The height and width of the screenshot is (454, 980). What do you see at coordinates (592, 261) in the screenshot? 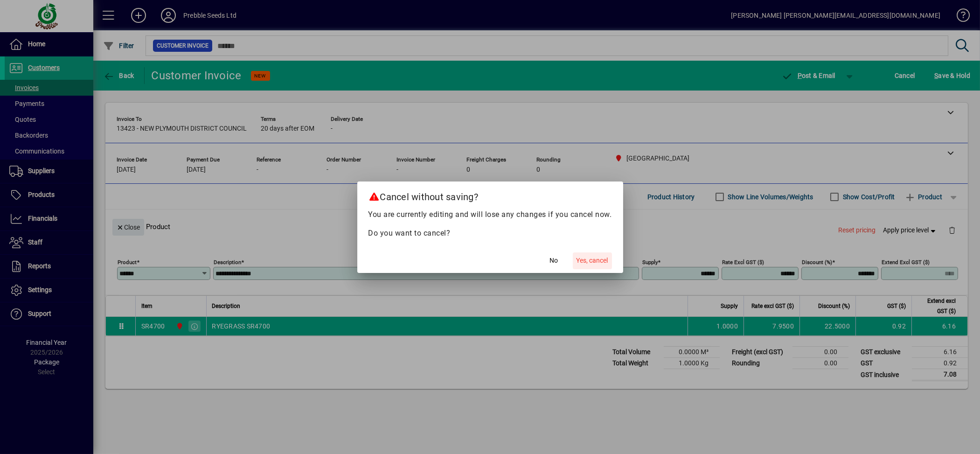
I see `span: Yes, cancel` at bounding box center [592, 261].